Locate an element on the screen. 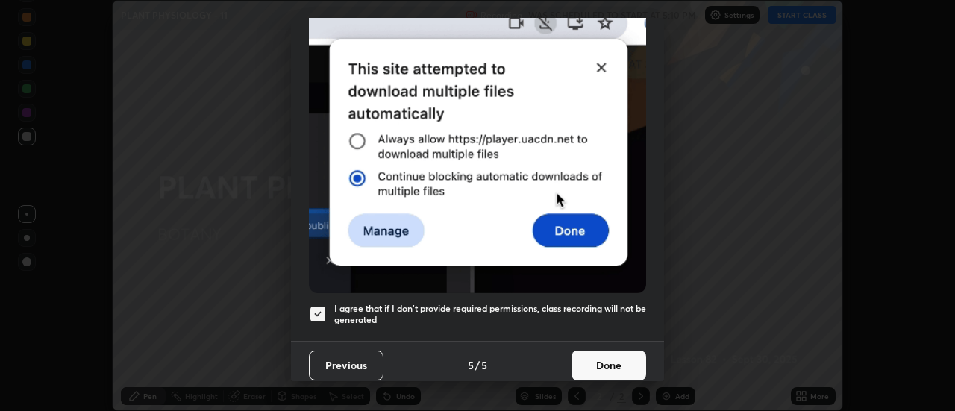 This screenshot has height=411, width=955. h5: I agree that if I don't provide required permissions, class recording will not be generated is located at coordinates (490, 314).